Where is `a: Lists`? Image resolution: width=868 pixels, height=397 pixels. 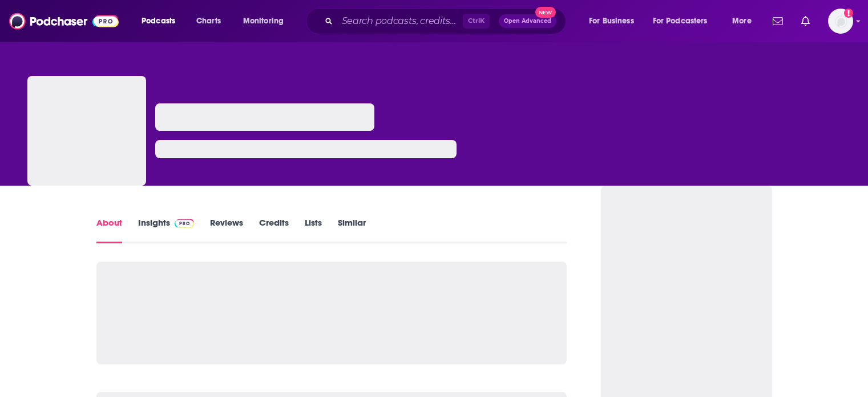 a: Lists is located at coordinates (313, 230).